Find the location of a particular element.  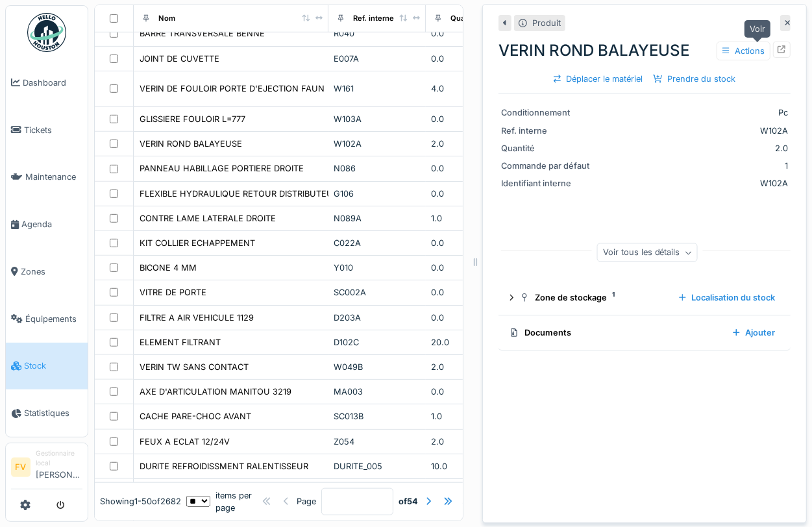

div: Commande par défaut is located at coordinates (550, 166).